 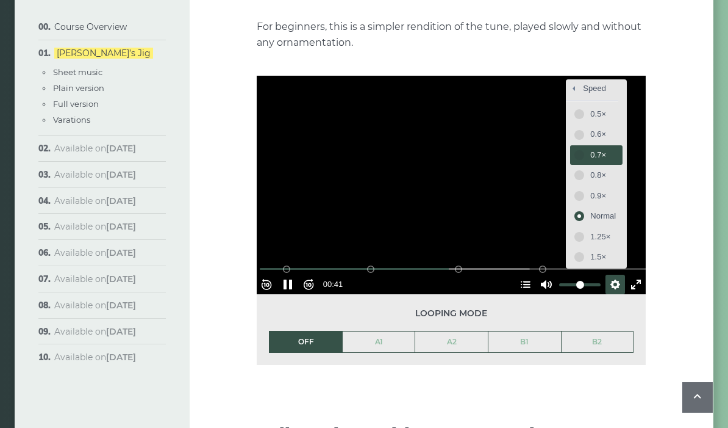 I want to click on a: A1, so click(x=379, y=342).